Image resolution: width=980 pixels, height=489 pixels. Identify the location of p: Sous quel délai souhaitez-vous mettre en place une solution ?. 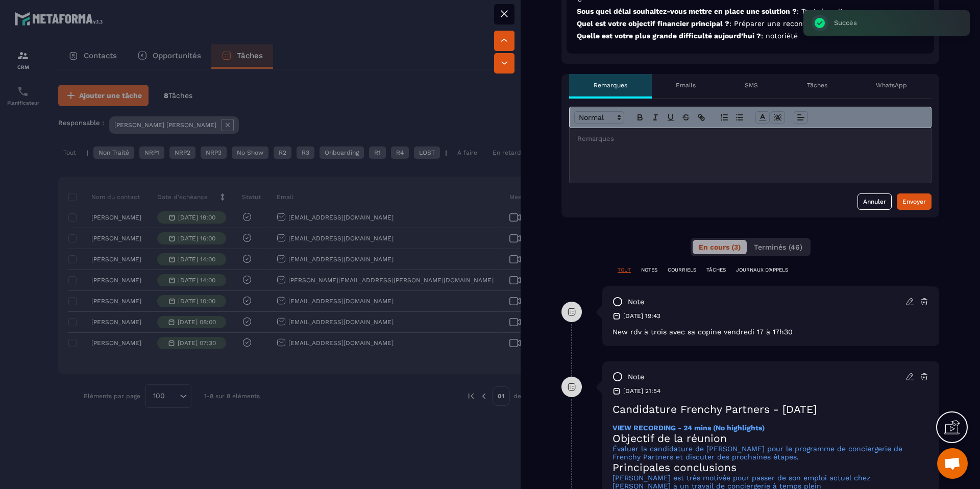
(750, 12).